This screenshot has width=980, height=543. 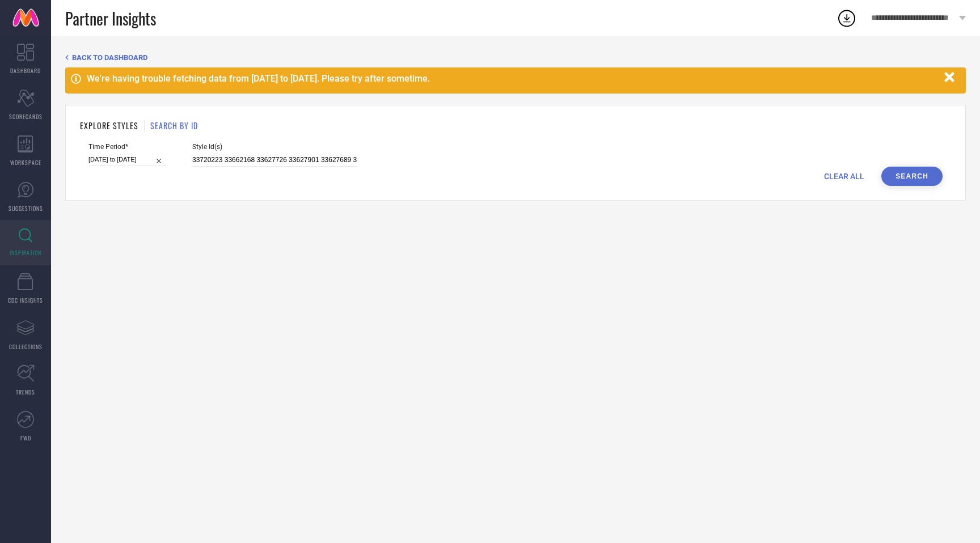 I want to click on span: DASHBOARD, so click(x=25, y=70).